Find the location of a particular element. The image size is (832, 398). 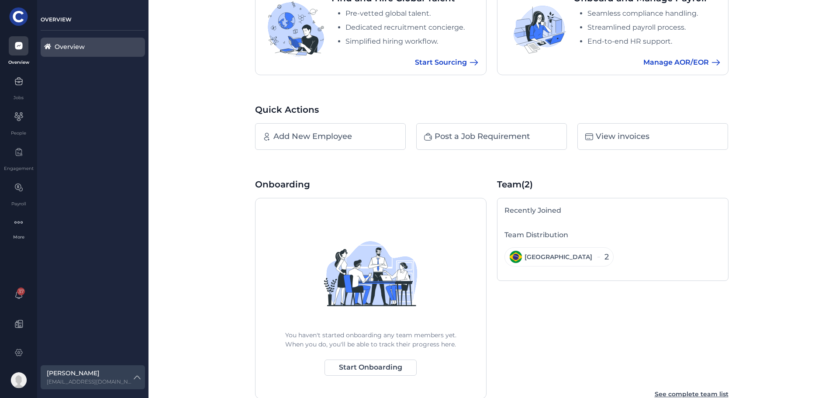

li: Dedicated recruitment concierge. is located at coordinates (412, 28).